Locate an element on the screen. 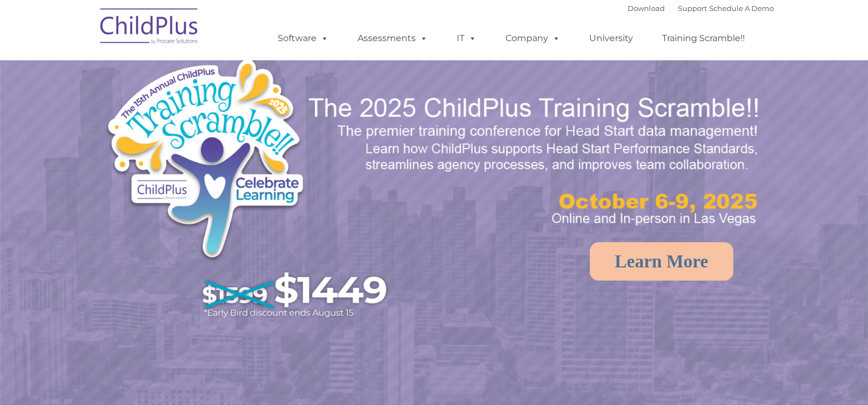 The width and height of the screenshot is (868, 405). a: Assessments is located at coordinates (393, 38).